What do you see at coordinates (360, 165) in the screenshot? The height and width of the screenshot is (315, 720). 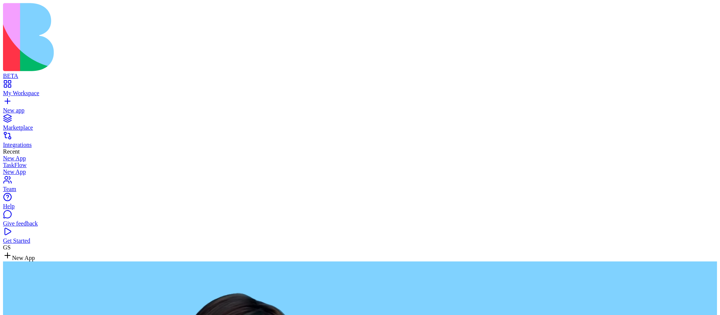 I see `a: TaskFlow` at bounding box center [360, 165].